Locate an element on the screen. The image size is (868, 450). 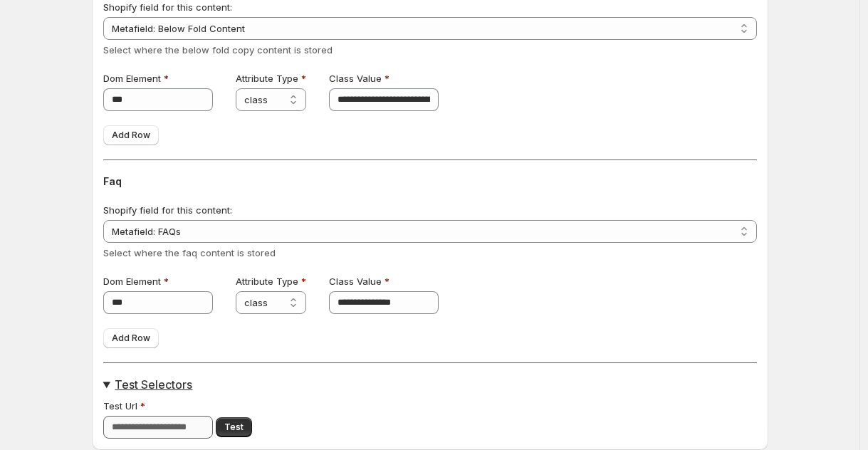
summary: Test Selectors is located at coordinates (430, 384).